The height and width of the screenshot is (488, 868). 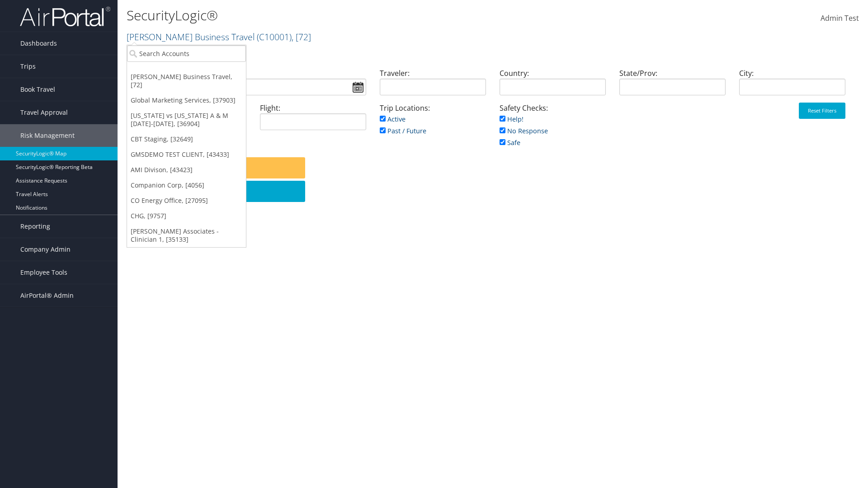 I want to click on a: Active, so click(x=392, y=119).